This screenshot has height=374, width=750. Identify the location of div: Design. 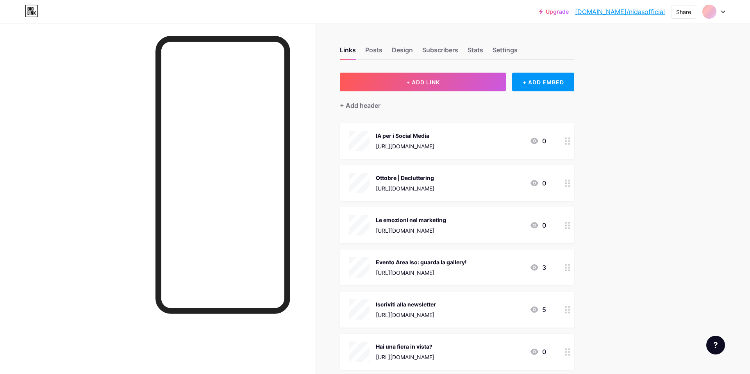
(403, 52).